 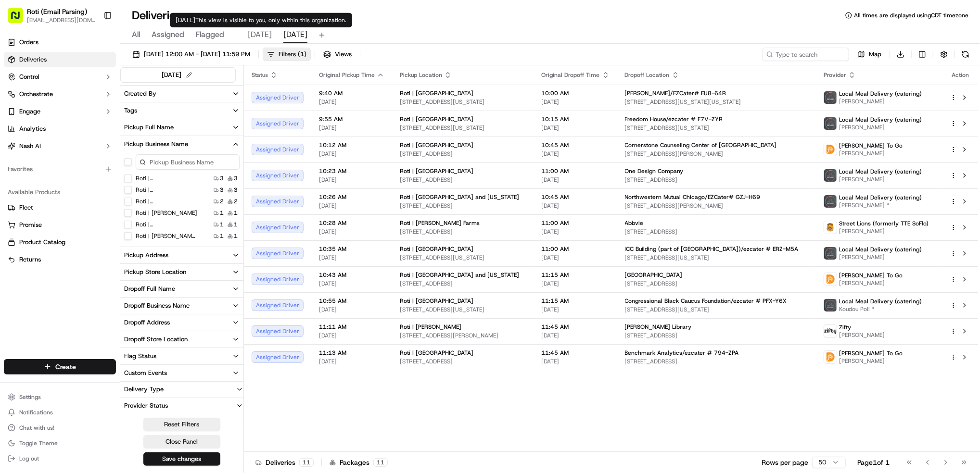 I want to click on span: Engage, so click(x=30, y=112).